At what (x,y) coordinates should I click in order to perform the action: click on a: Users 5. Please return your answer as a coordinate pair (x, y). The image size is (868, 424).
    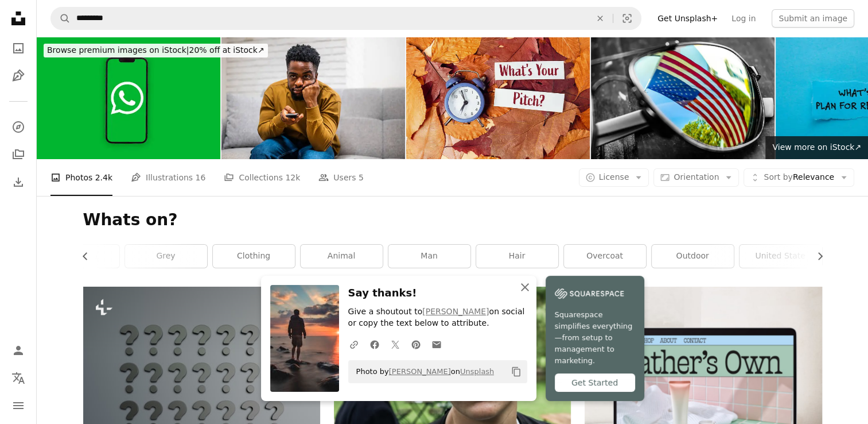
    Looking at the image, I should click on (341, 177).